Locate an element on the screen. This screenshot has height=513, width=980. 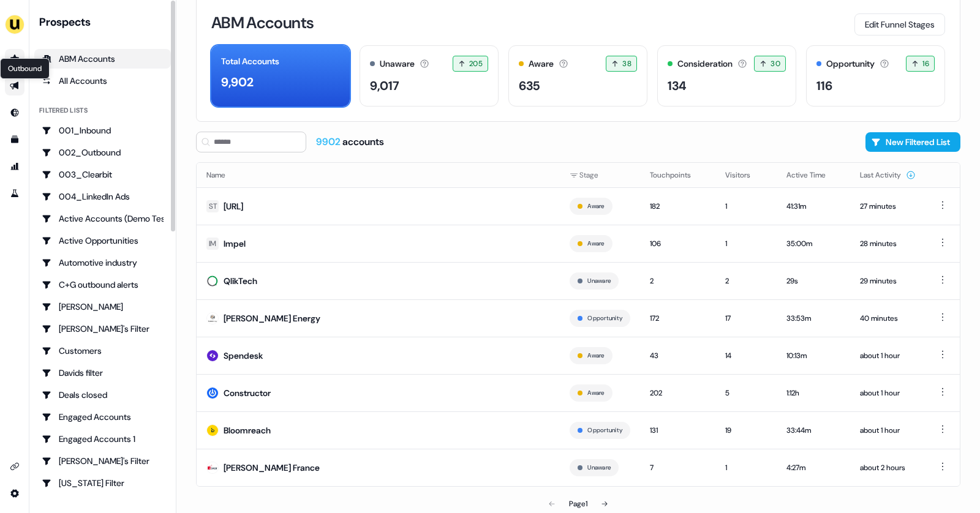
div: 4:27m is located at coordinates (813, 468).